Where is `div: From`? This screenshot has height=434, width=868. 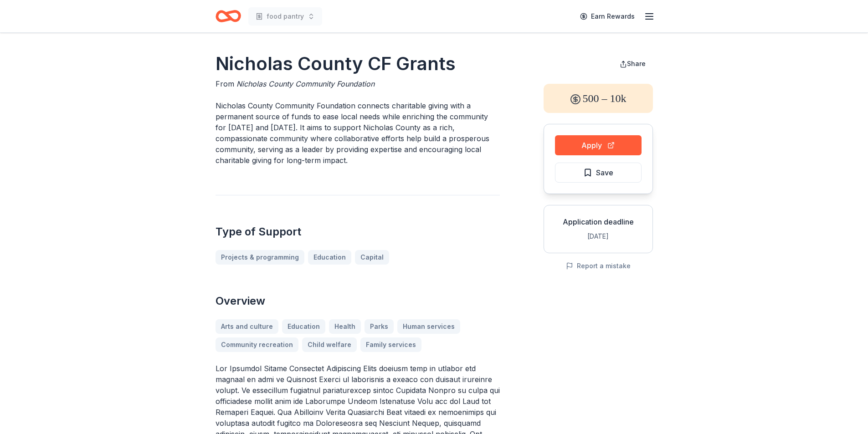
div: From is located at coordinates (358, 84).